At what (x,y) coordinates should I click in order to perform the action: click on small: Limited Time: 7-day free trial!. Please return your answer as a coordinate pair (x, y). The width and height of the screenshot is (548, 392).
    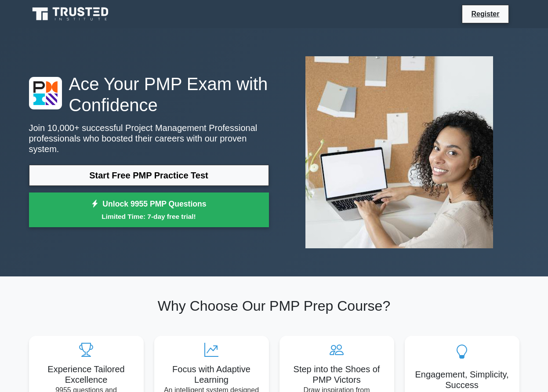
    Looking at the image, I should click on (149, 216).